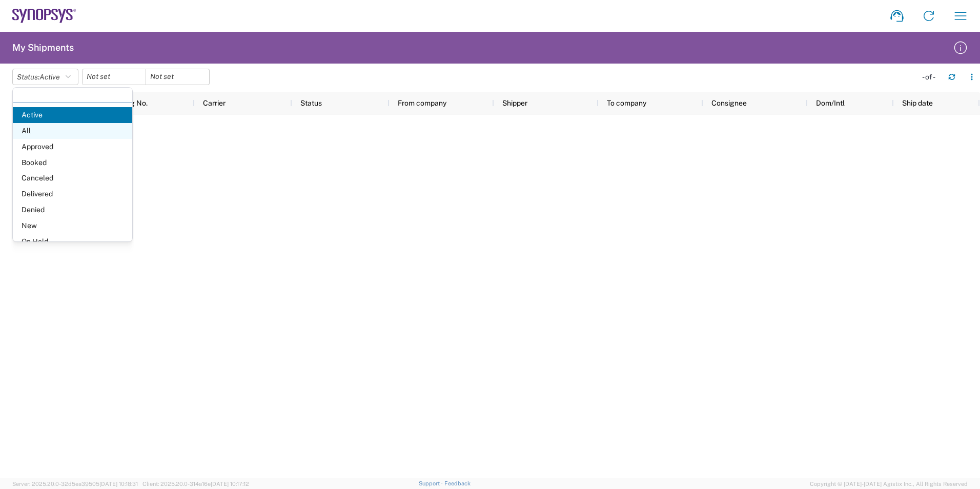 Image resolution: width=980 pixels, height=489 pixels. I want to click on span: Server: 2025.20.0-32d5ea39505, so click(75, 484).